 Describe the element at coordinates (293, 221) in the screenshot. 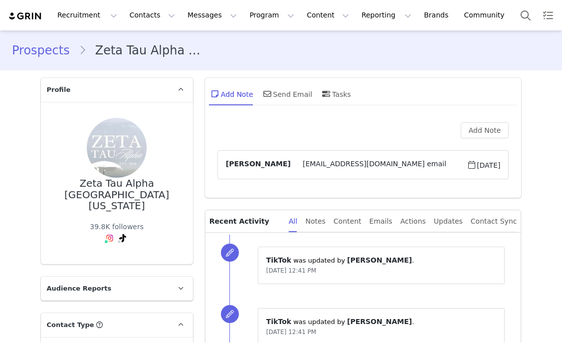

I see `div: All` at that location.